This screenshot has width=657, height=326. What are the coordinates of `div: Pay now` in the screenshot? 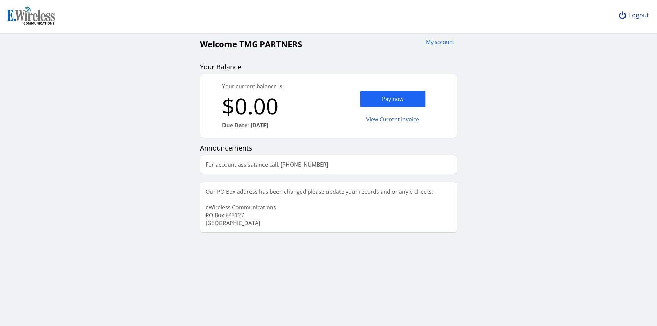 It's located at (393, 99).